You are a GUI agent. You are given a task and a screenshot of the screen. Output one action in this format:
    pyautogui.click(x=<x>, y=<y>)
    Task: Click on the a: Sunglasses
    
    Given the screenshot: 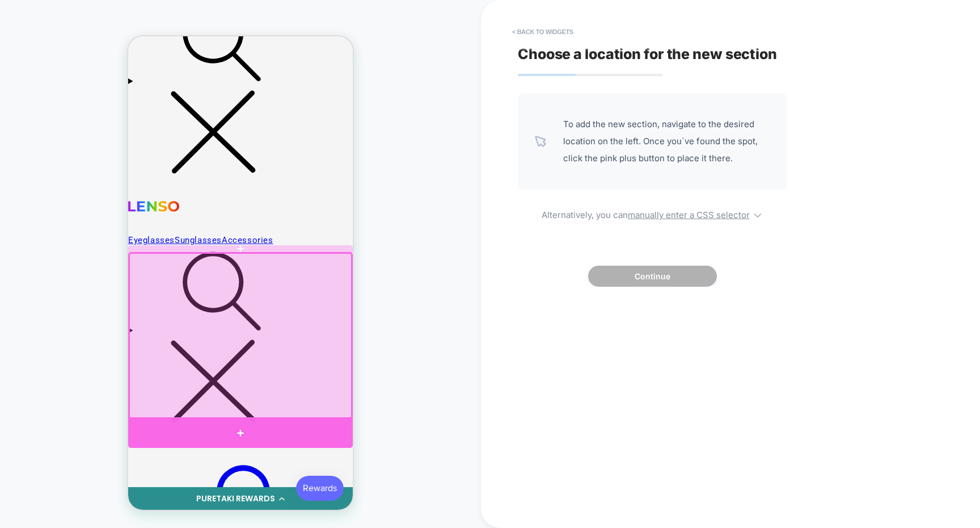 What is the action you would take?
    pyautogui.click(x=70, y=204)
    